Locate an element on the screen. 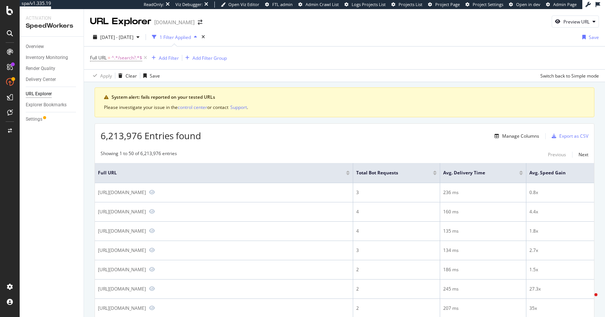 This screenshot has height=317, width=605. span: Project Page is located at coordinates (447, 4).